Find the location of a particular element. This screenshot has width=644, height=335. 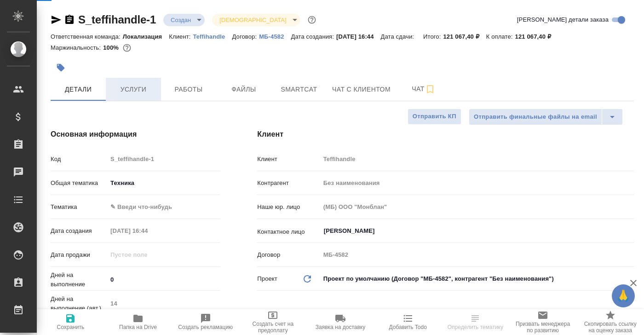

p: Дата продажи is located at coordinates (78, 255).